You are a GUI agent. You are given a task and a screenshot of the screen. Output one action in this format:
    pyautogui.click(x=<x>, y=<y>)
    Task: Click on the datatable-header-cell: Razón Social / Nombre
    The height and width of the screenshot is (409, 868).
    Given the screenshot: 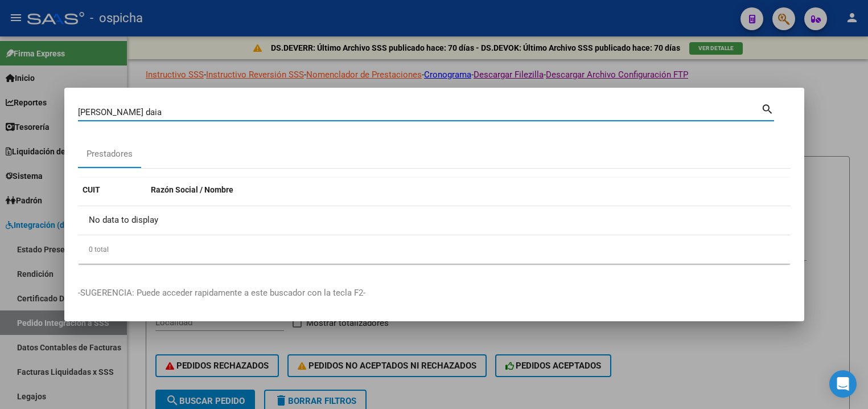 What is the action you would take?
    pyautogui.click(x=468, y=189)
    